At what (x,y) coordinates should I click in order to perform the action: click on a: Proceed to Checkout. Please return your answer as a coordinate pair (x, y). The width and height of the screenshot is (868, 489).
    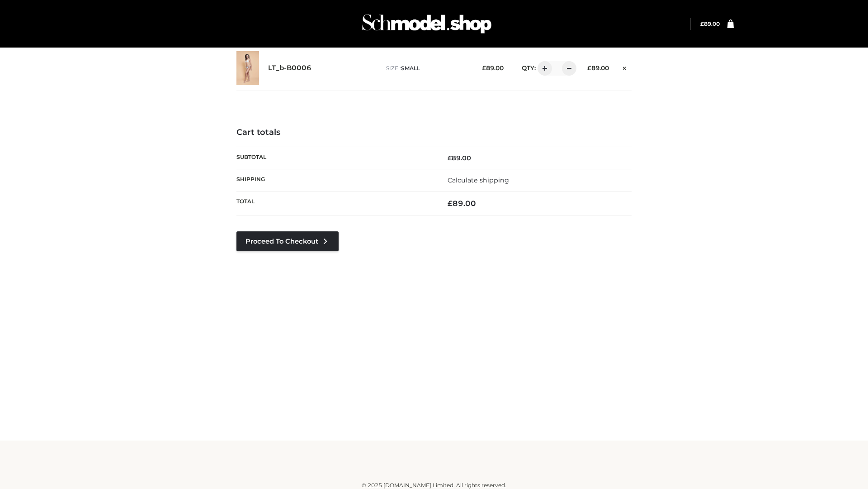
    Looking at the image, I should click on (288, 241).